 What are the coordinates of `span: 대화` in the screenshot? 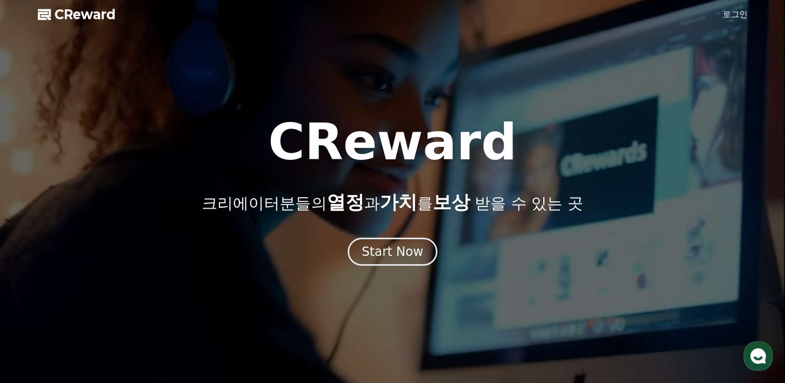 It's located at (101, 317).